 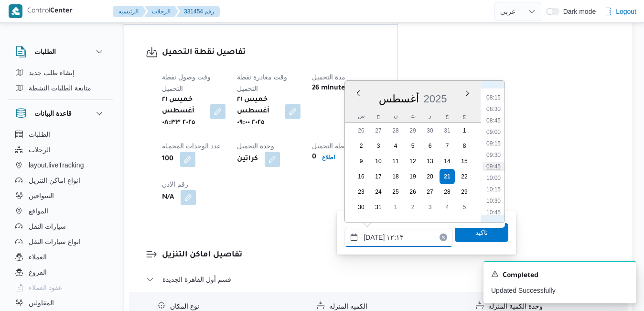 What do you see at coordinates (38, 272) in the screenshot?
I see `span: الفروع` at bounding box center [38, 272].